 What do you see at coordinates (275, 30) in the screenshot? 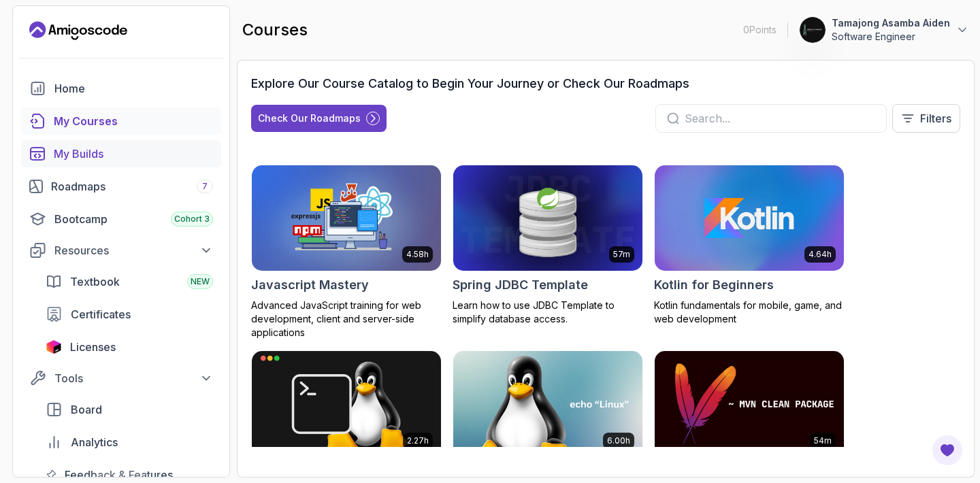
I see `h2: courses` at bounding box center [275, 30].